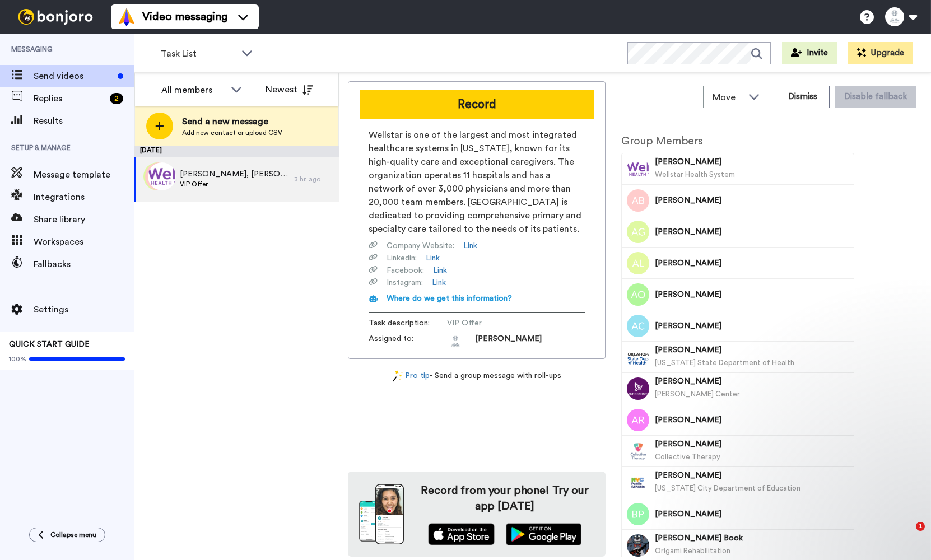 The width and height of the screenshot is (931, 560). What do you see at coordinates (49, 345) in the screenshot?
I see `span: QUICK START GUIDE` at bounding box center [49, 345].